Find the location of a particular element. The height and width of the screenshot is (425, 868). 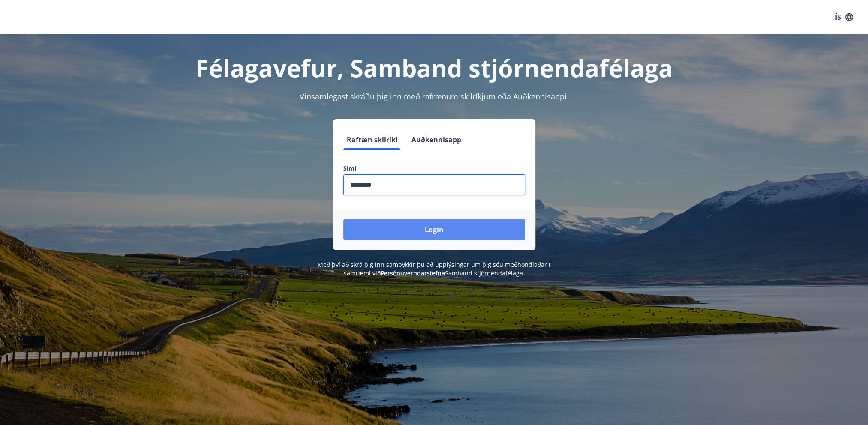

span: Með því að skrá þig inn samþykkir þú að upplýsingar um þig séu meðhöndlaðar í samræmi við Samband... is located at coordinates (434, 268).